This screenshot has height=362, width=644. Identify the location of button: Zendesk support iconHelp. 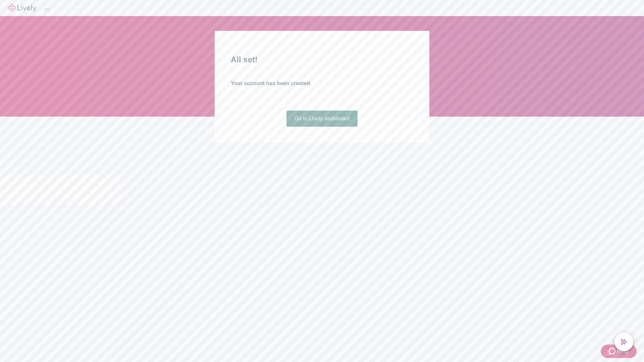
(619, 351).